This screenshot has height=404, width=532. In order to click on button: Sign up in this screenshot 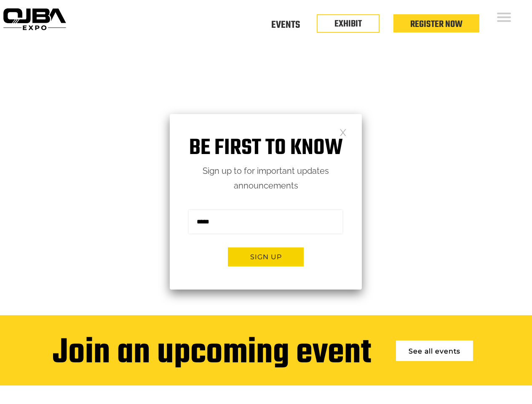, I will do `click(266, 256)`.